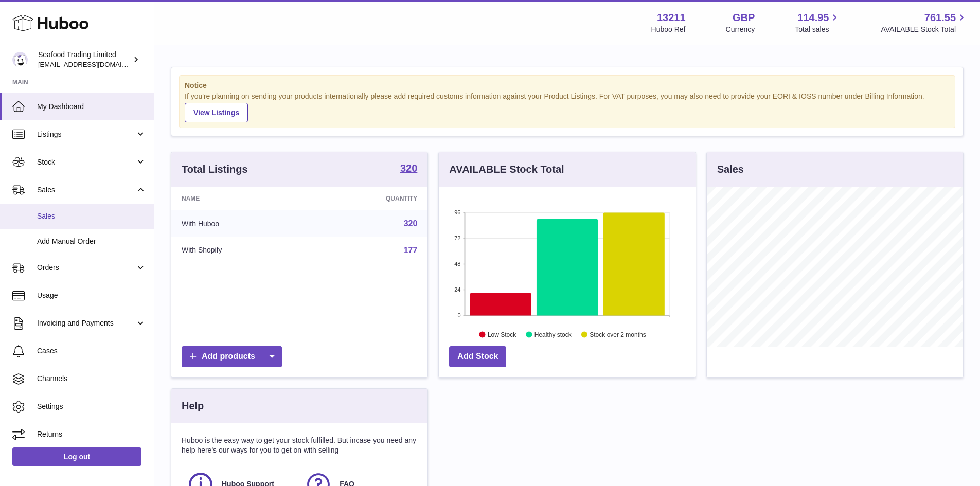 Image resolution: width=980 pixels, height=486 pixels. What do you see at coordinates (91, 106) in the screenshot?
I see `span: My Dashboard` at bounding box center [91, 106].